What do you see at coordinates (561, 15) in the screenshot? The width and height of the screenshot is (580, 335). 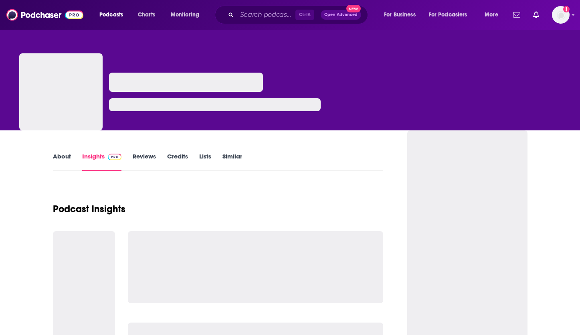 I see `span: Logged in as BenLaurro` at bounding box center [561, 15].